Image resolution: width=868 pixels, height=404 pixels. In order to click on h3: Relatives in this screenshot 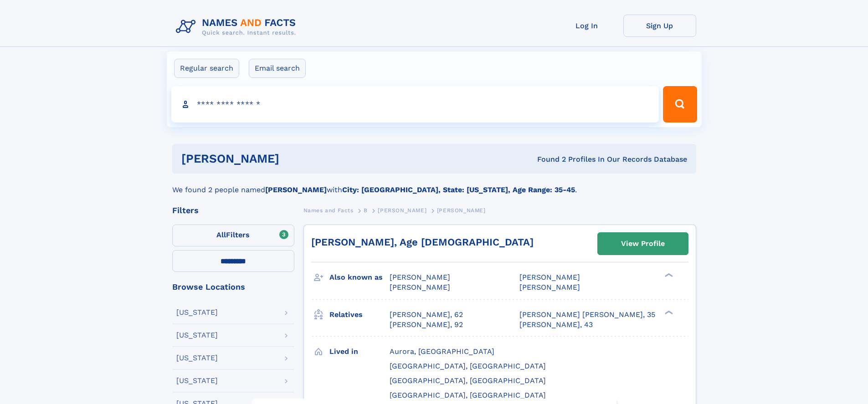, I will do `click(359, 315)`.